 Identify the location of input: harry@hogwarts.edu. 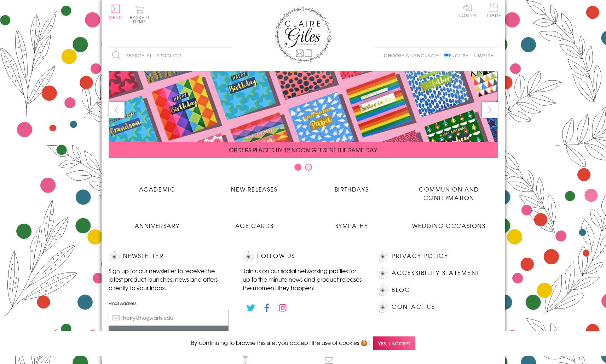
(169, 318).